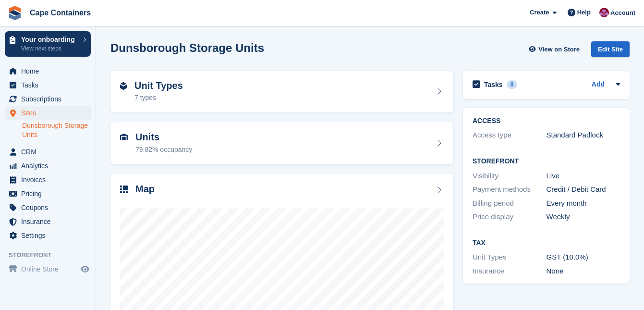  I want to click on span: View on Store, so click(559, 49).